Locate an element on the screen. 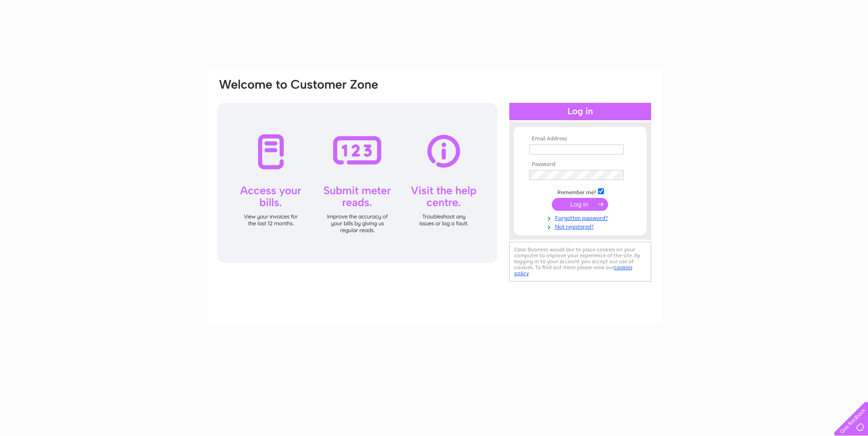  a: Not registered? is located at coordinates (581, 226).